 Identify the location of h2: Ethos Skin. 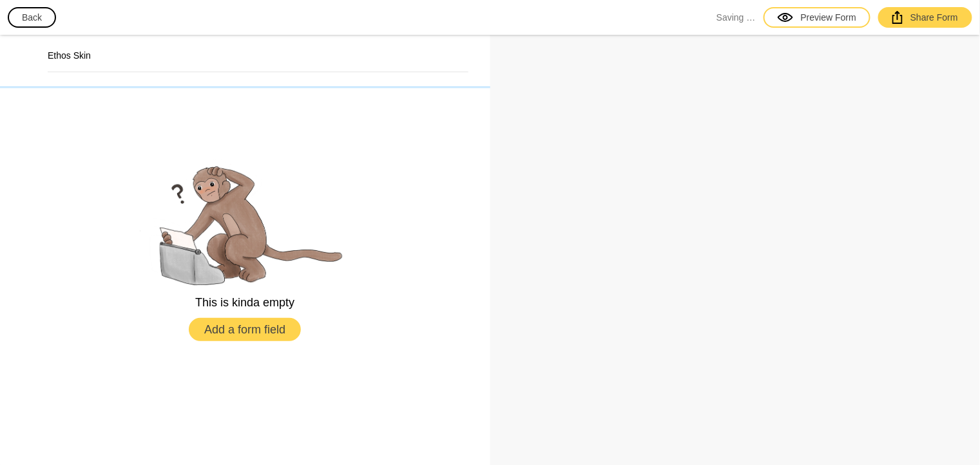
(258, 55).